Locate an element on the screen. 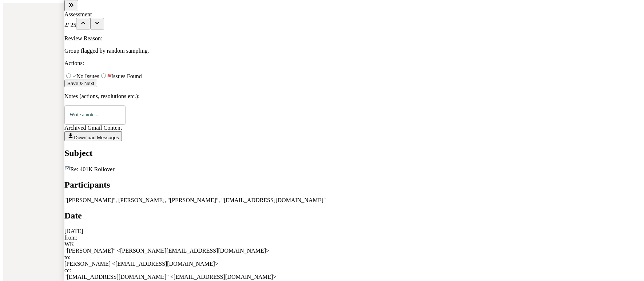 The width and height of the screenshot is (644, 281). div: Assessment is located at coordinates (354, 14).